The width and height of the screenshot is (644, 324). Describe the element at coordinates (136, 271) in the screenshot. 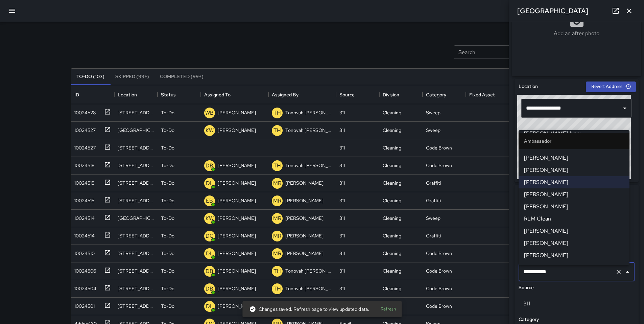

I see `div: 999 Brannan Street` at that location.